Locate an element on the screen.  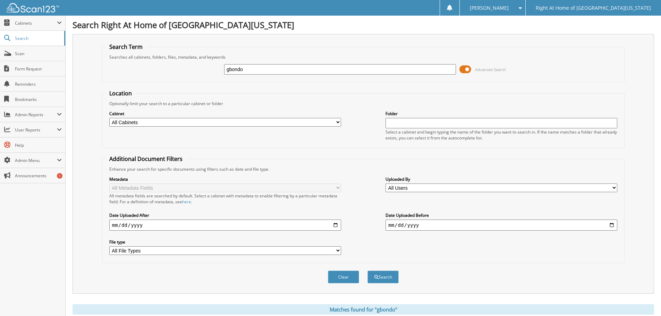
span: Search is located at coordinates (38, 38).